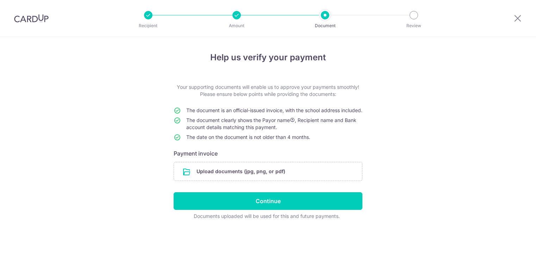 The image size is (536, 261). What do you see at coordinates (148, 26) in the screenshot?
I see `p: Recipient` at bounding box center [148, 26].